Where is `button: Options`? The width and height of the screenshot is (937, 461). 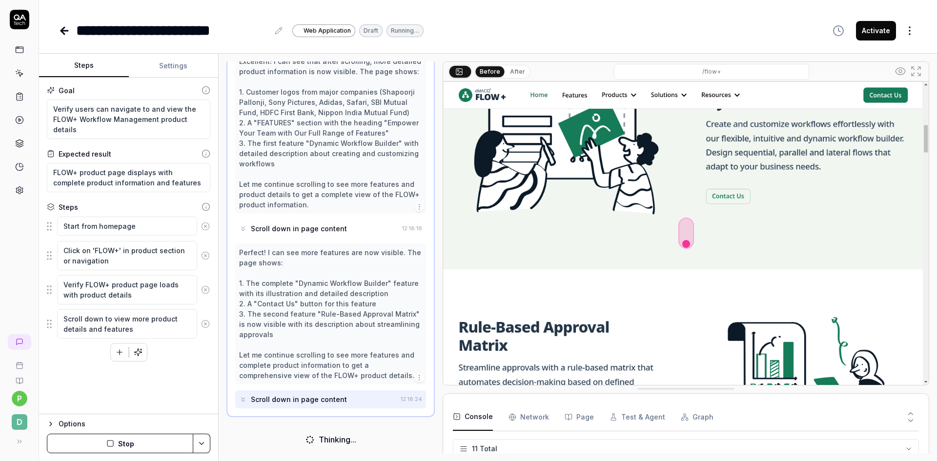 button: Options is located at coordinates (128, 424).